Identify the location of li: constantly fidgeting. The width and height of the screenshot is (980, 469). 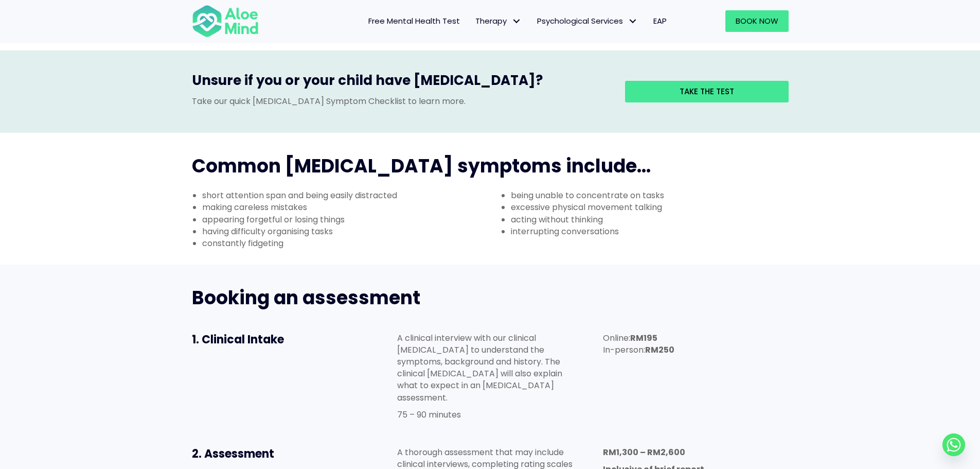
(346, 243).